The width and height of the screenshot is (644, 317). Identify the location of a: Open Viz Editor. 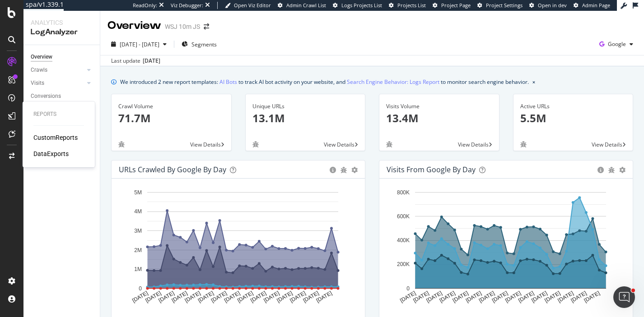
(248, 5).